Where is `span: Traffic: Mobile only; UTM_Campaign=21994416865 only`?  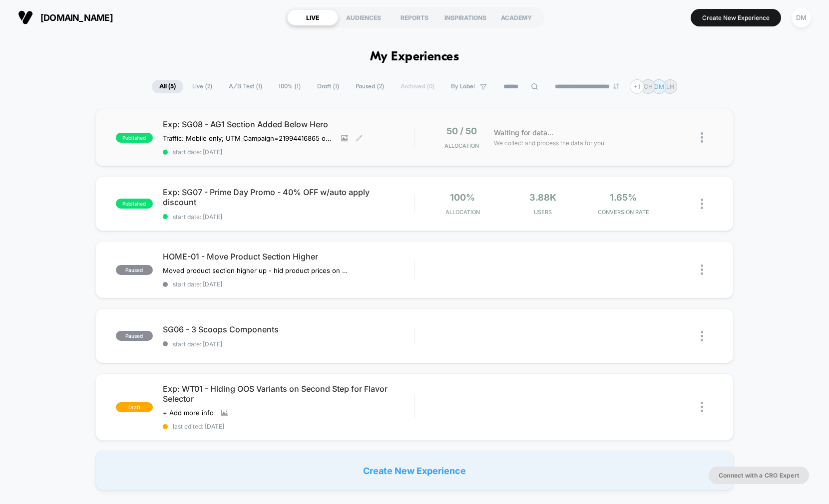
span: Traffic: Mobile only; UTM_Campaign=21994416865 only is located at coordinates (248, 138).